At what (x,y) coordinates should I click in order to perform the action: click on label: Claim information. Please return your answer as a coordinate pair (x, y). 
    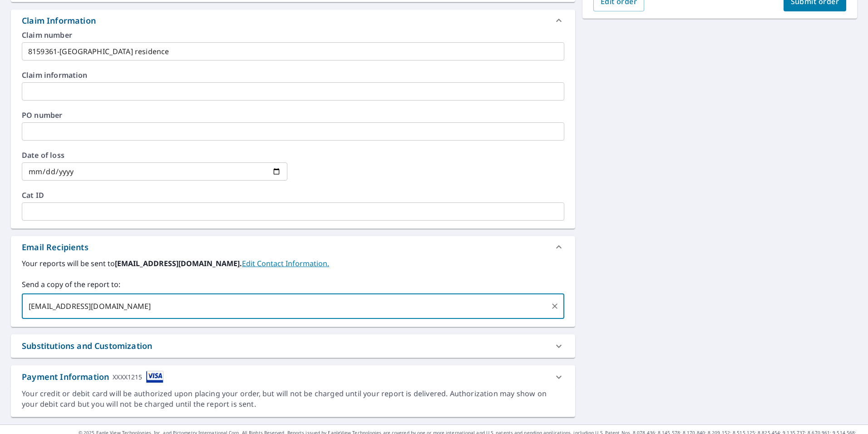
    Looking at the image, I should click on (293, 75).